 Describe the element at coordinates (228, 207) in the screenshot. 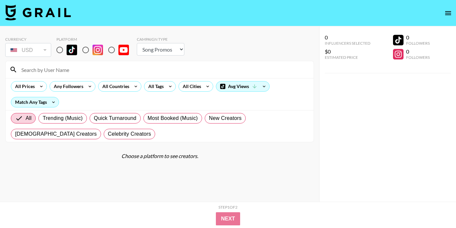

I see `div: Step 1 of 2` at that location.